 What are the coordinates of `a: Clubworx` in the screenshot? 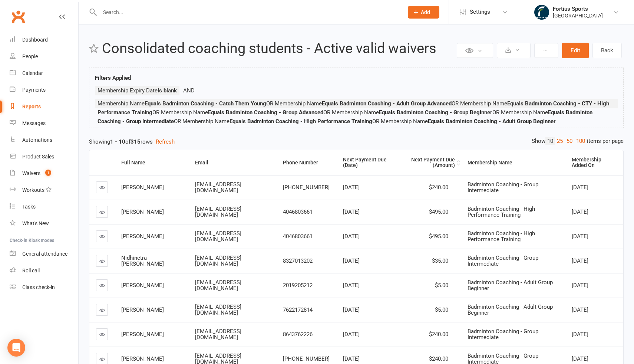 It's located at (18, 17).